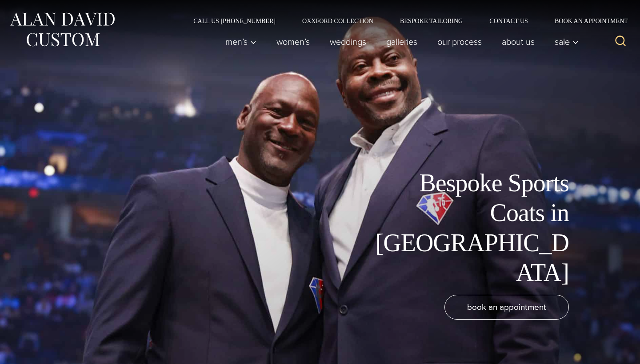 Image resolution: width=640 pixels, height=364 pixels. Describe the element at coordinates (506, 307) in the screenshot. I see `a: book an appointment` at that location.